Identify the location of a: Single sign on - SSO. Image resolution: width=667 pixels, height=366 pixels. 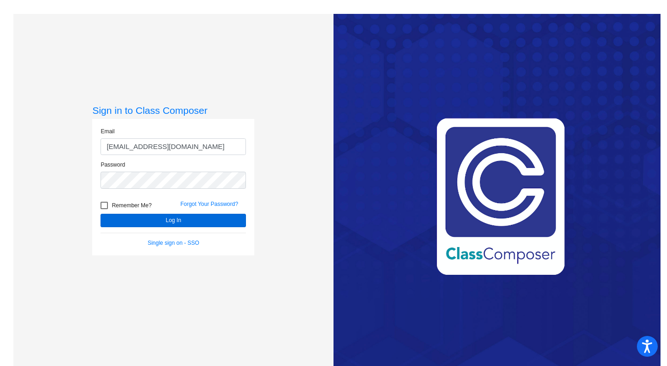
(173, 243).